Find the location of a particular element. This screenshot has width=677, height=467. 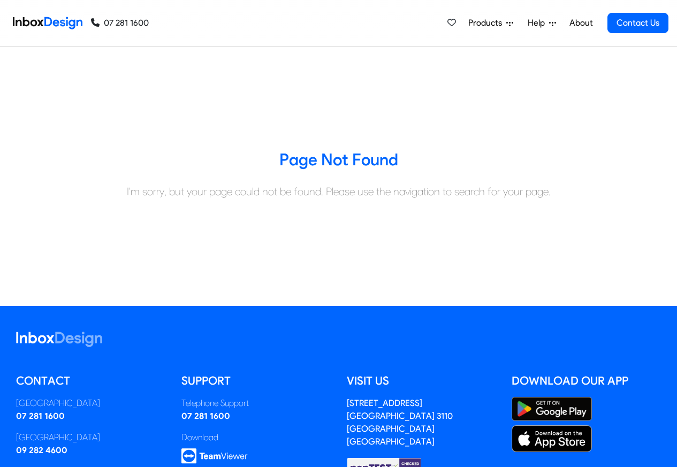

div: Download is located at coordinates (256, 438).